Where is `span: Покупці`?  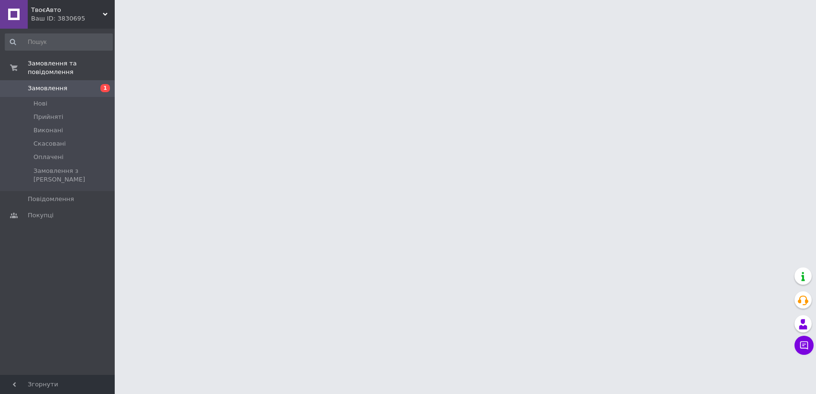 span: Покупці is located at coordinates (41, 215).